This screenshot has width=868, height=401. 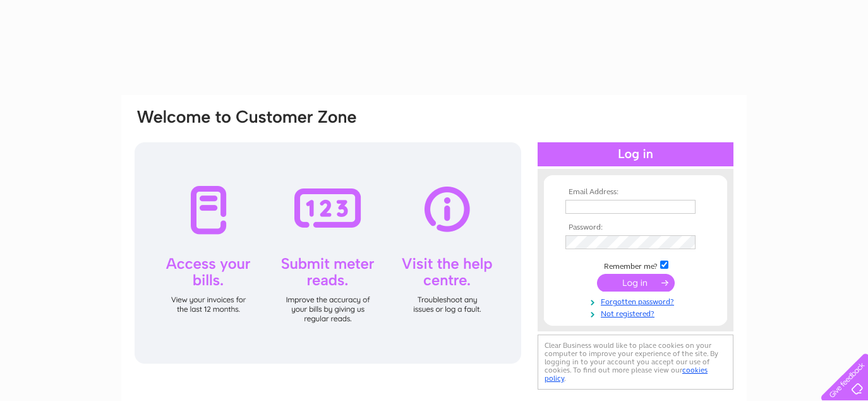 I want to click on a: Forgotten password?, so click(x=636, y=301).